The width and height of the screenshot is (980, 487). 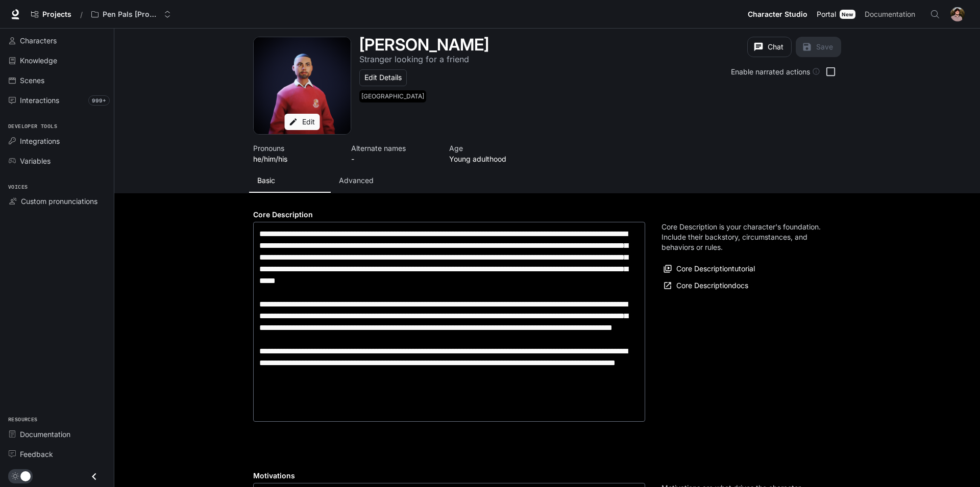 What do you see at coordinates (59, 201) in the screenshot?
I see `span: Custom pronunciations` at bounding box center [59, 201].